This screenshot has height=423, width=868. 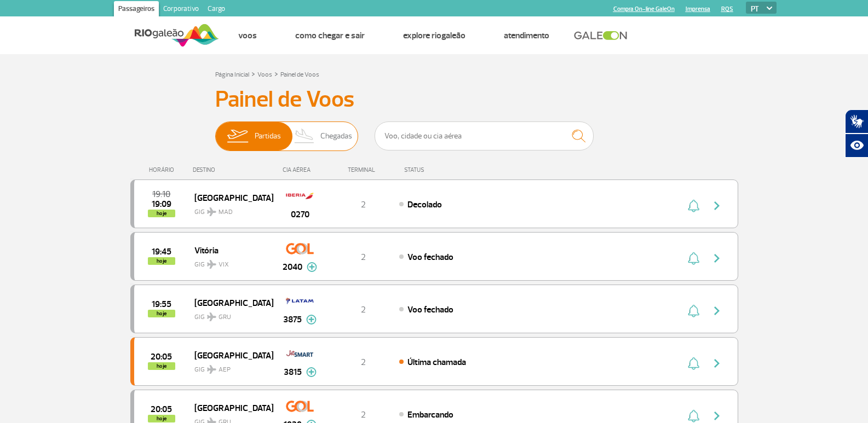 I want to click on div: STATUS, so click(x=443, y=169).